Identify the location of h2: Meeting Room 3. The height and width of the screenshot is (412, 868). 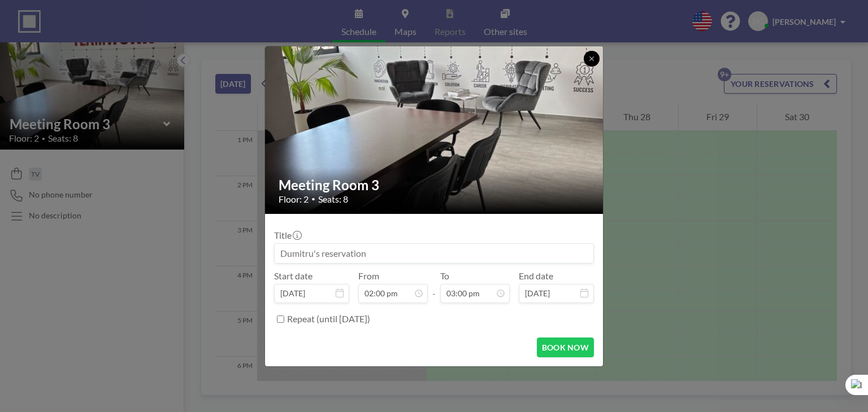
(435, 185).